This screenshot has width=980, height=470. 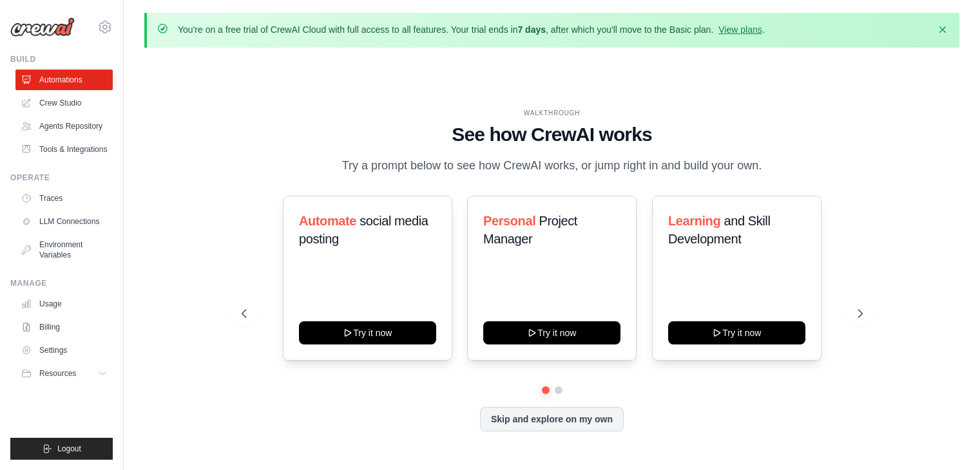 I want to click on img: Logo, so click(x=42, y=27).